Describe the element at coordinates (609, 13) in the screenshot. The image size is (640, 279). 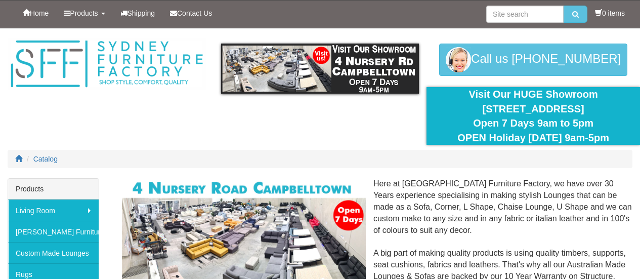
I see `li: 0 items` at that location.